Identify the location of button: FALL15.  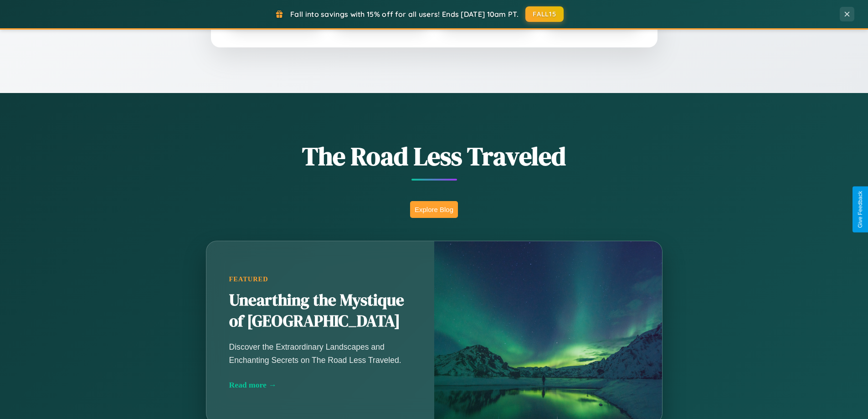
(544, 14).